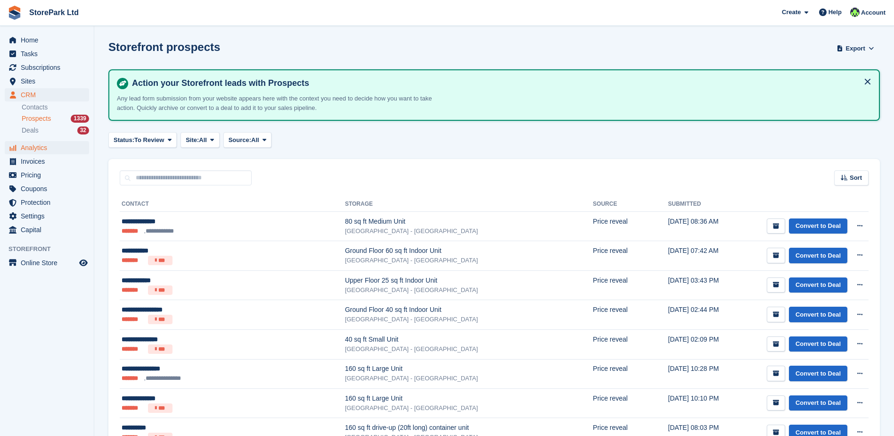 Image resolution: width=894 pixels, height=436 pixels. What do you see at coordinates (49, 148) in the screenshot?
I see `span: Analytics` at bounding box center [49, 148].